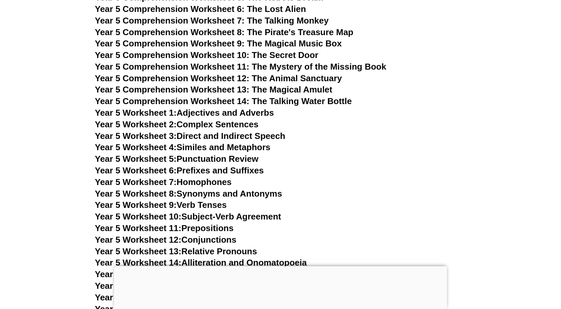 This screenshot has width=561, height=309. I want to click on a: Year 5 Worksheet 4:Similes and Metaphors, so click(183, 147).